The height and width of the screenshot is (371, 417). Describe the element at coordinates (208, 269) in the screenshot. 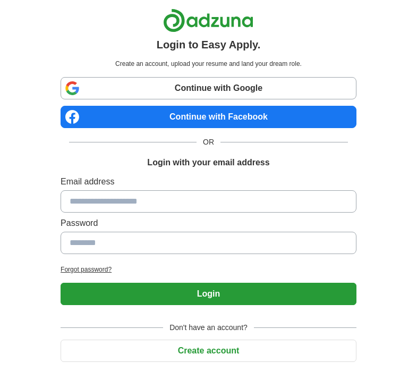

I see `h2: Forgot password?` at that location.